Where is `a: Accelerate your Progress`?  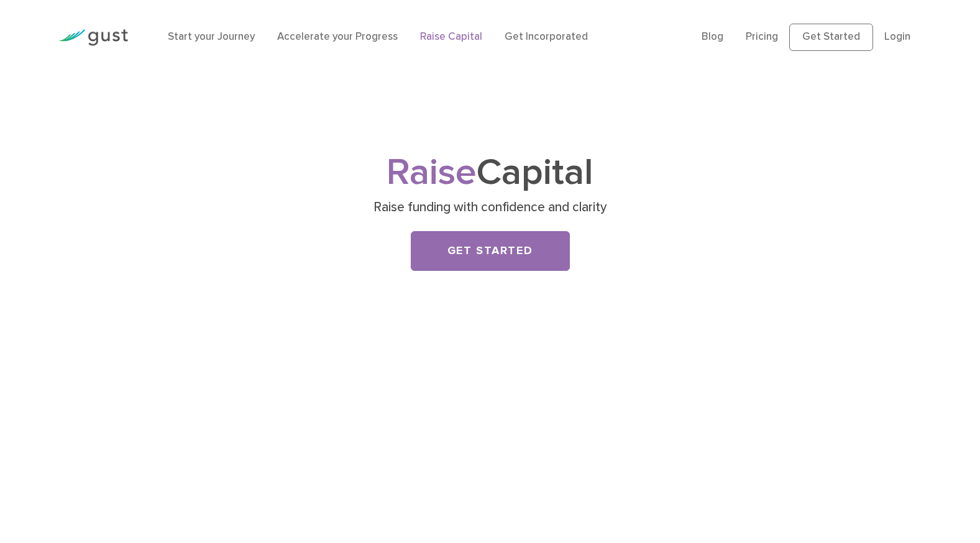 a: Accelerate your Progress is located at coordinates (338, 37).